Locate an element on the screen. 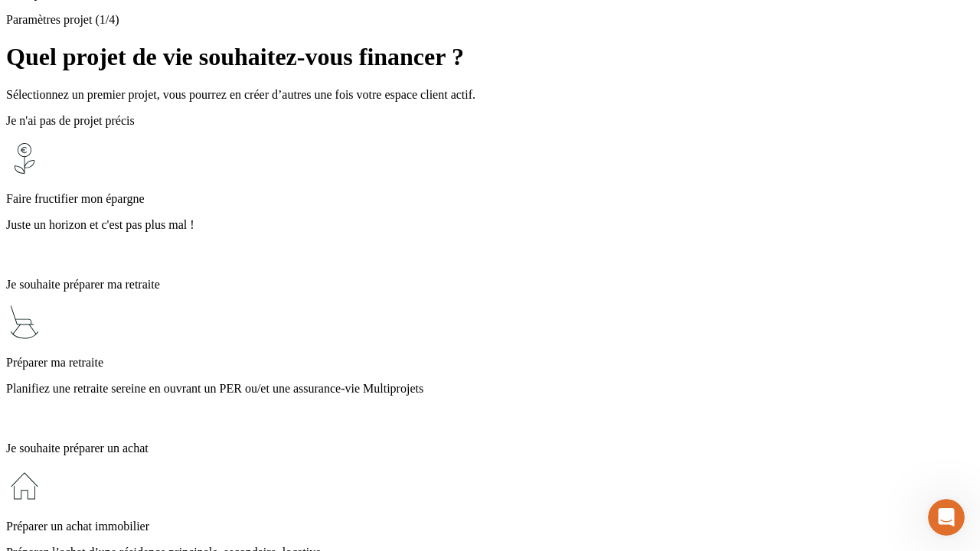  p: Faire fructifier mon épargne is located at coordinates (490, 199).